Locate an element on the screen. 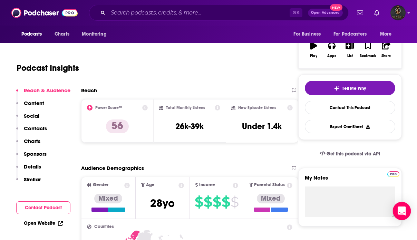 Image resolution: width=417 pixels, height=240 pixels. a: Podchaser - Follow, Share and Rate Podcasts is located at coordinates (45, 13).